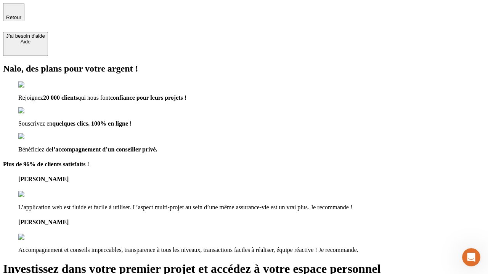 This screenshot has height=274, width=488. What do you see at coordinates (14, 17) in the screenshot?
I see `span: Retour` at bounding box center [14, 17].